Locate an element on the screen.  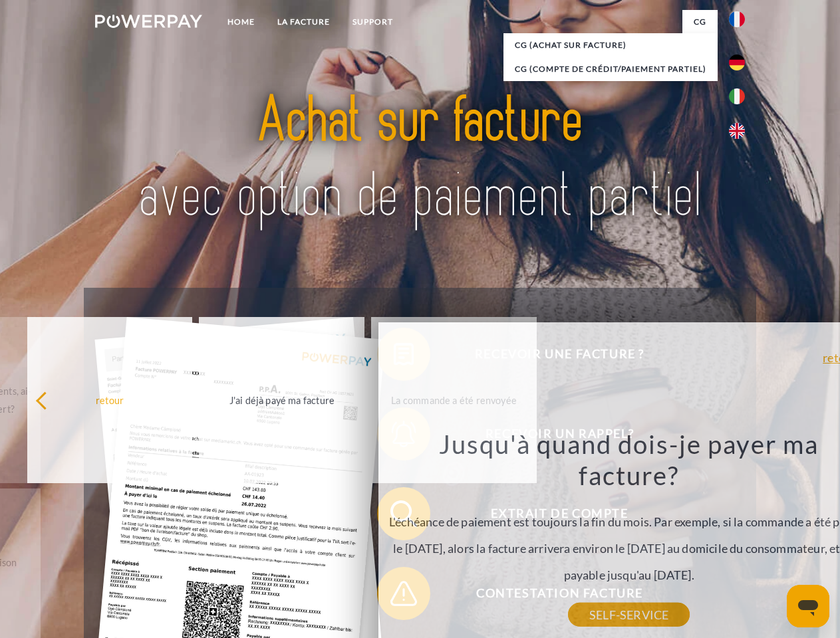
a: Support is located at coordinates (373, 22).